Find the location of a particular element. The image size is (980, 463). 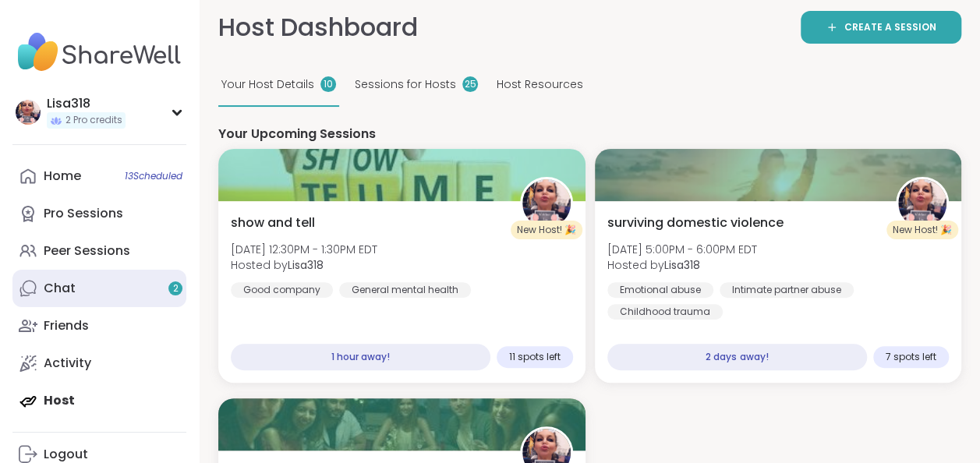

span: show and tell is located at coordinates (273, 223).